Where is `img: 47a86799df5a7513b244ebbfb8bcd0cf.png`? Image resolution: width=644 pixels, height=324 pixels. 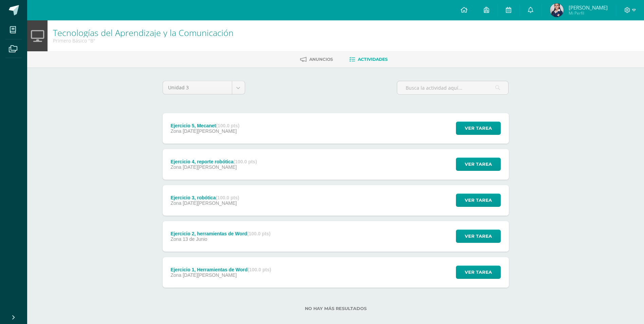
img: 47a86799df5a7513b244ebbfb8bcd0cf.png is located at coordinates (557, 10).